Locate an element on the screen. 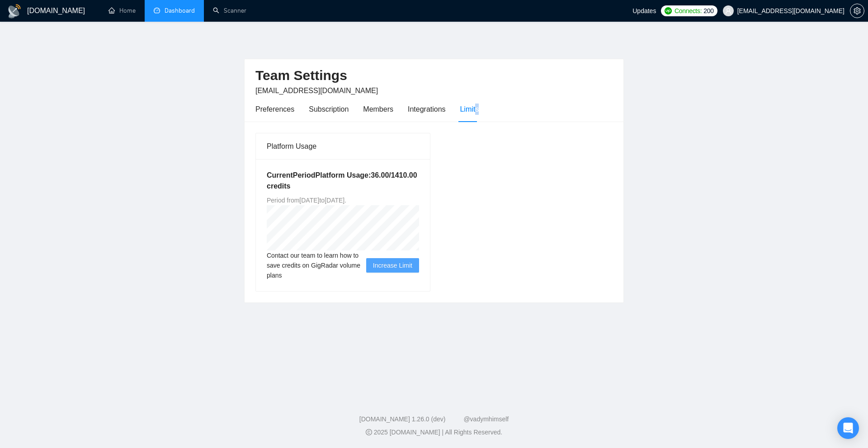 This screenshot has width=868, height=448. a: setting is located at coordinates (857, 11).